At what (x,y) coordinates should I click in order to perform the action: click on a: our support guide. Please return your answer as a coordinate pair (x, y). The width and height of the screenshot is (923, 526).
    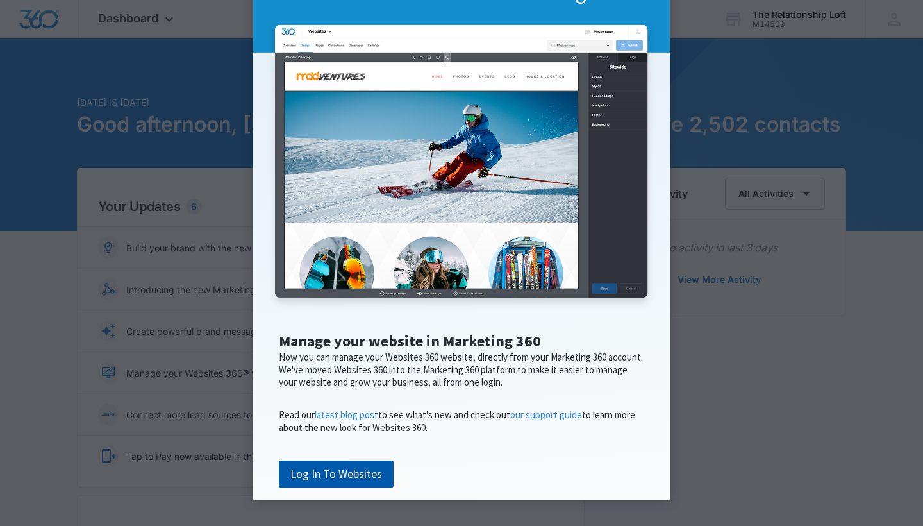
    Looking at the image, I should click on (546, 414).